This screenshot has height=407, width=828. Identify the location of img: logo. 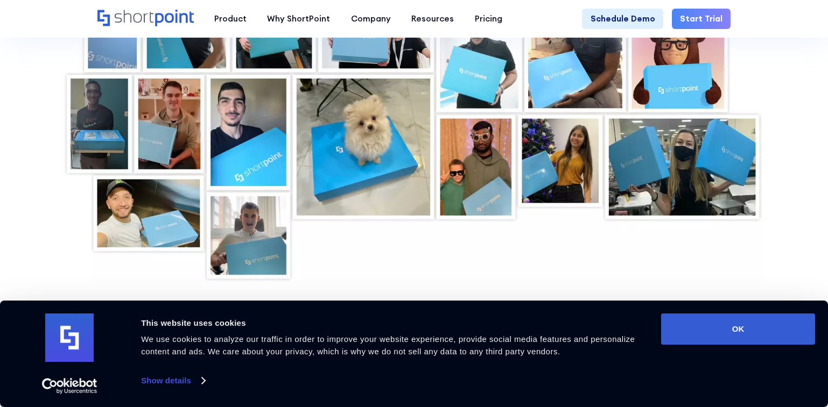
(69, 338).